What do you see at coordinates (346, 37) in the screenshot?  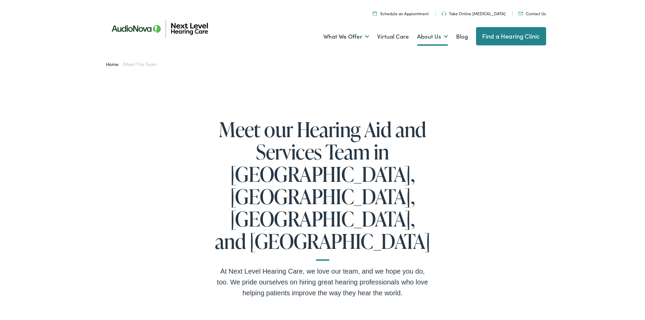 I see `a: What We Offer` at bounding box center [346, 37].